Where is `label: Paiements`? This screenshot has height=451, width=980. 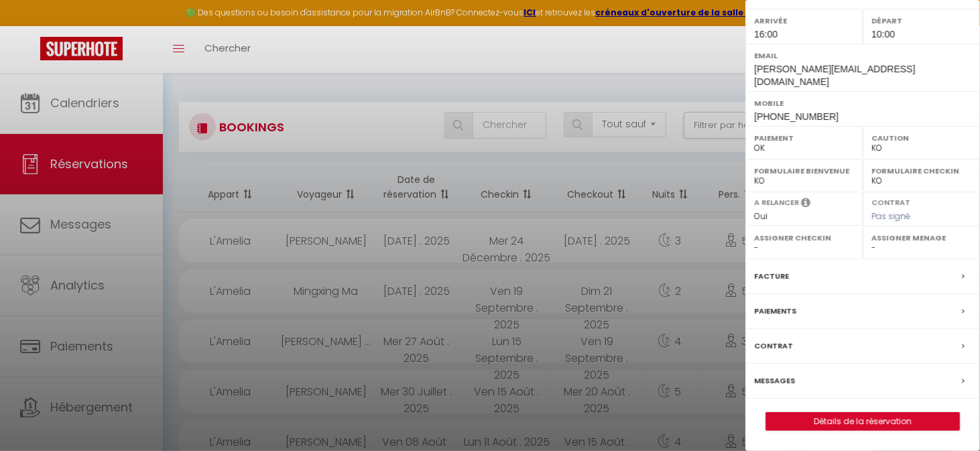 label: Paiements is located at coordinates (775, 312).